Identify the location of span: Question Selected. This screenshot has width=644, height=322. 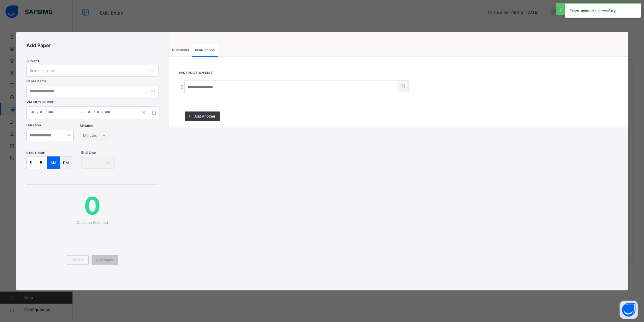
(92, 222).